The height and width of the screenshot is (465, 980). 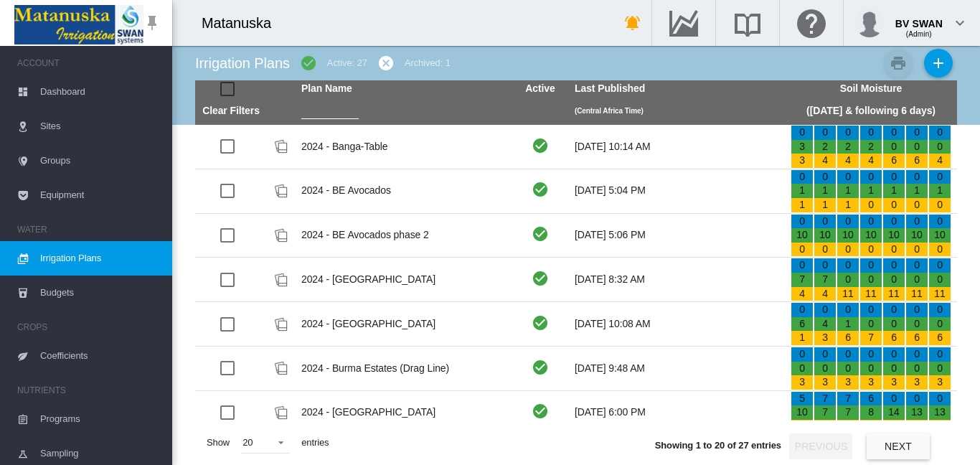 What do you see at coordinates (871, 413) in the screenshot?
I see `td: 5 10 1 7 7 2 7 7 2 6 8 2 0 14 2 0 13 3 0 13 2` at bounding box center [871, 413].